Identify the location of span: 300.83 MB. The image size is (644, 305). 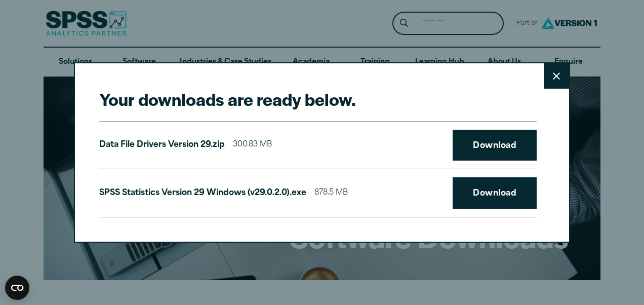
(252, 145).